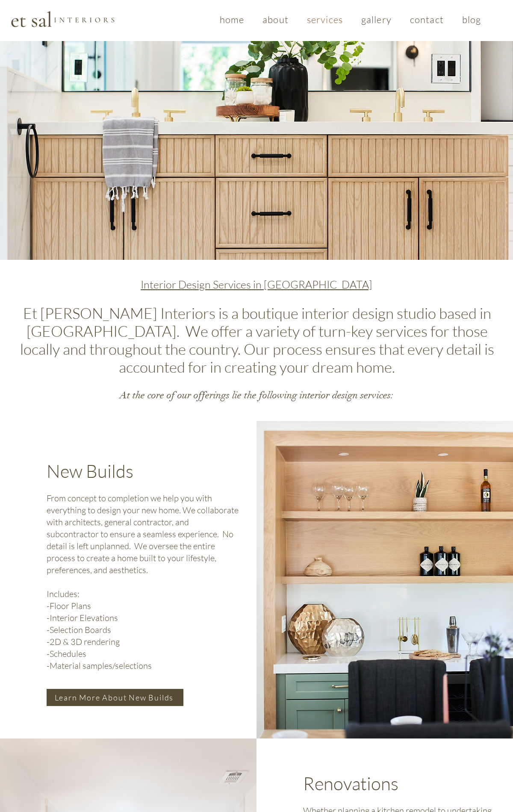  Describe the element at coordinates (142, 630) in the screenshot. I see `p: Includes: -Floor Plans -Interior Elevations -Selection Boards -2D & 3D rendering -Schedules -Mate...` at that location.